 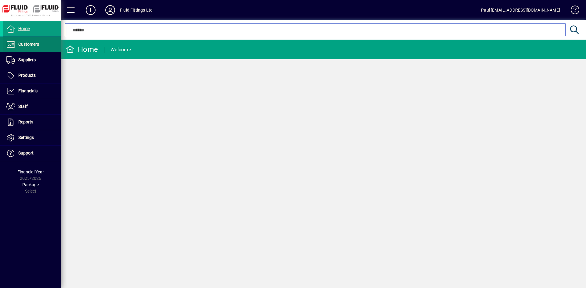 What do you see at coordinates (572, 11) in the screenshot?
I see `a: Knowledge Base` at bounding box center [572, 11].